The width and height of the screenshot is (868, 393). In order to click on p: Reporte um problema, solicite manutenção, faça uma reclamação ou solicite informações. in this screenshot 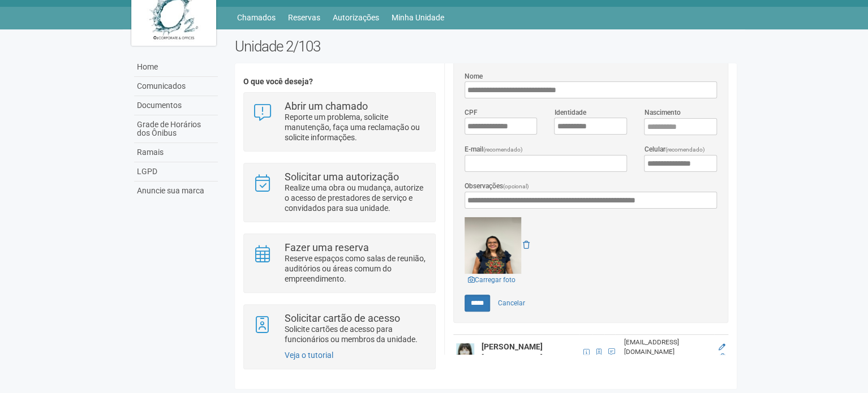, I will do `click(355, 127)`.